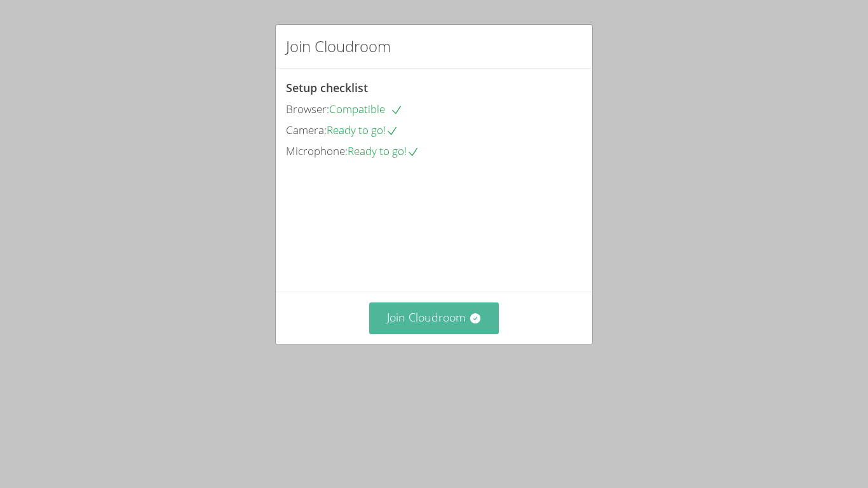 The height and width of the screenshot is (488, 868). What do you see at coordinates (316, 151) in the screenshot?
I see `span: Microphone:` at bounding box center [316, 151].